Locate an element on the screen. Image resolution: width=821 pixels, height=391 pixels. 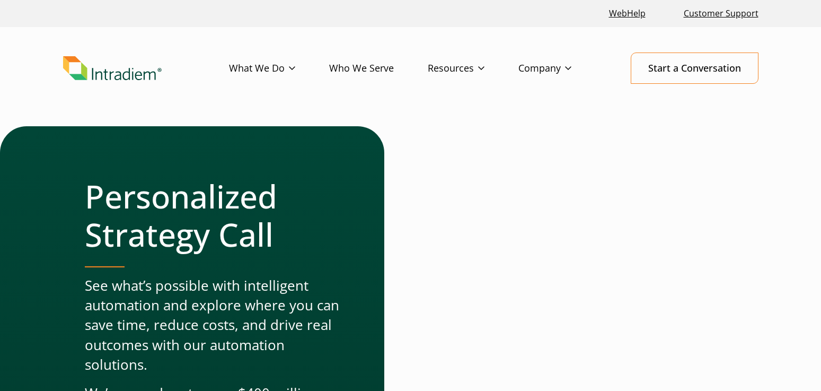
p: See what’s possible with intelligent automation and explore where you can save time, reduce costs... is located at coordinates (213, 325).